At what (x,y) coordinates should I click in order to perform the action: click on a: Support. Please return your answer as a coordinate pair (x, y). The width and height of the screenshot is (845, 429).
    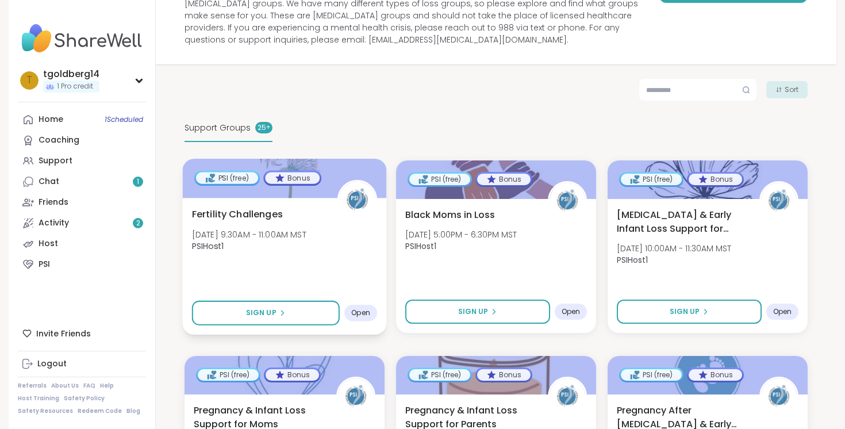
    Looking at the image, I should click on (82, 161).